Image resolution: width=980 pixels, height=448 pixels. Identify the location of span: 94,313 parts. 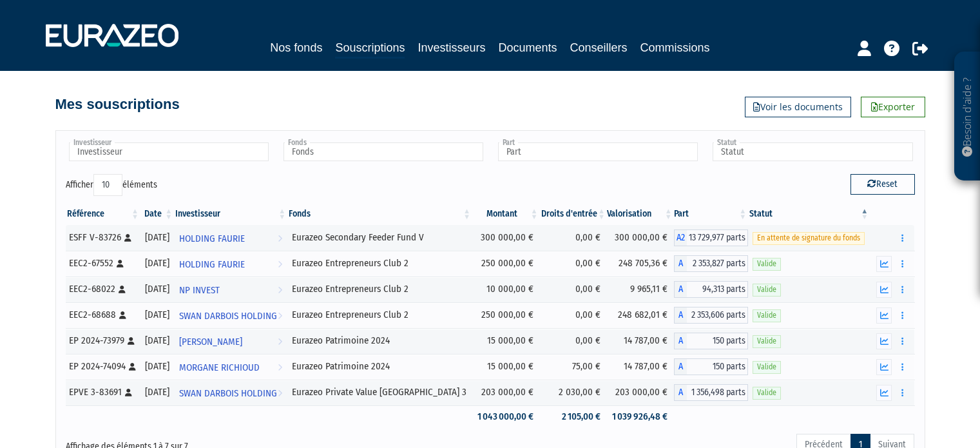
(718, 289).